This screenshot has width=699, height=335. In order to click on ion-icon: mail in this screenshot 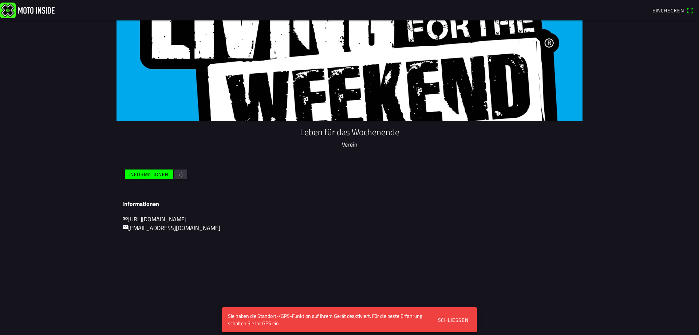, I will do `click(125, 227)`.